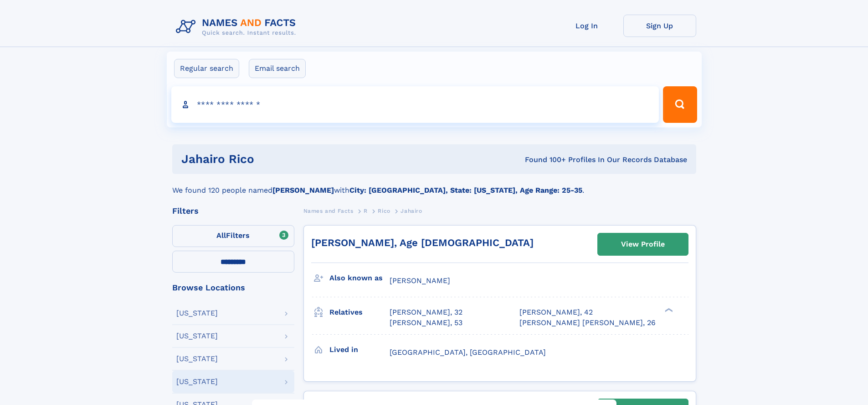  What do you see at coordinates (434, 185) in the screenshot?
I see `div: We found 120 people named with .` at bounding box center [434, 185].